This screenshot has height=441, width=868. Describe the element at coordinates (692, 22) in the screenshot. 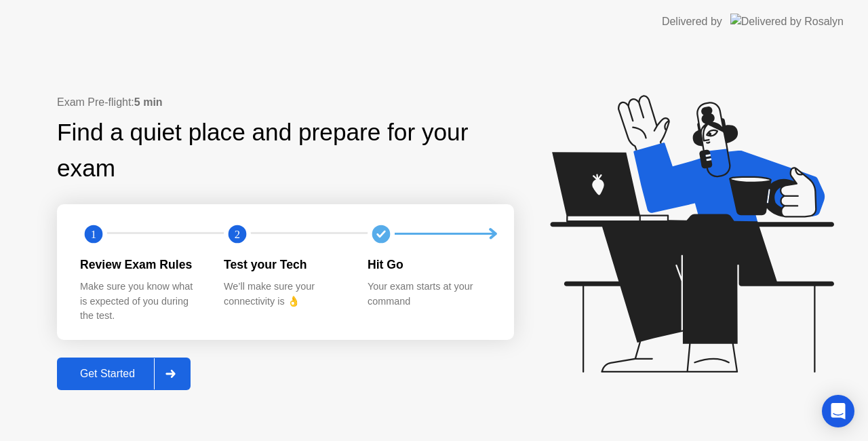

I see `div: Delivered by` at that location.